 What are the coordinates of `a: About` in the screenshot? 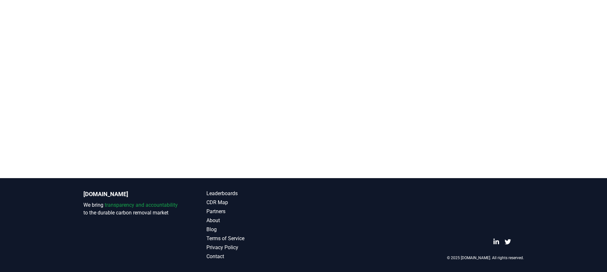 It's located at (255, 221).